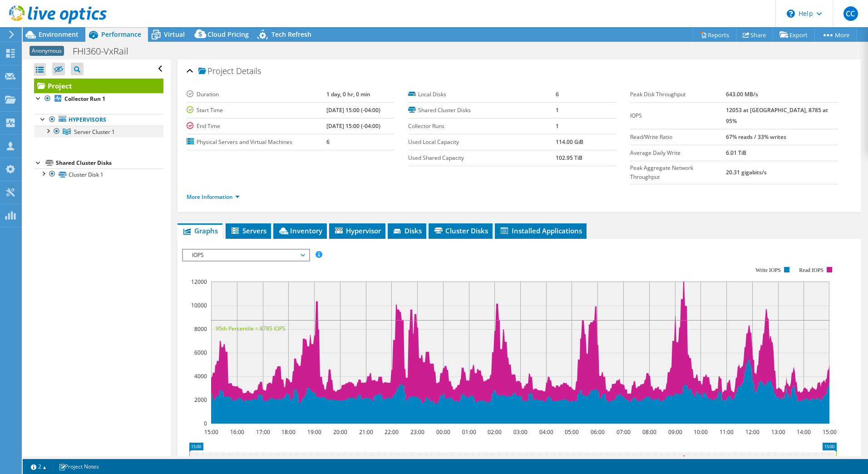 This screenshot has width=868, height=474. What do you see at coordinates (482, 95) in the screenshot?
I see `label: Local Disks` at bounding box center [482, 95].